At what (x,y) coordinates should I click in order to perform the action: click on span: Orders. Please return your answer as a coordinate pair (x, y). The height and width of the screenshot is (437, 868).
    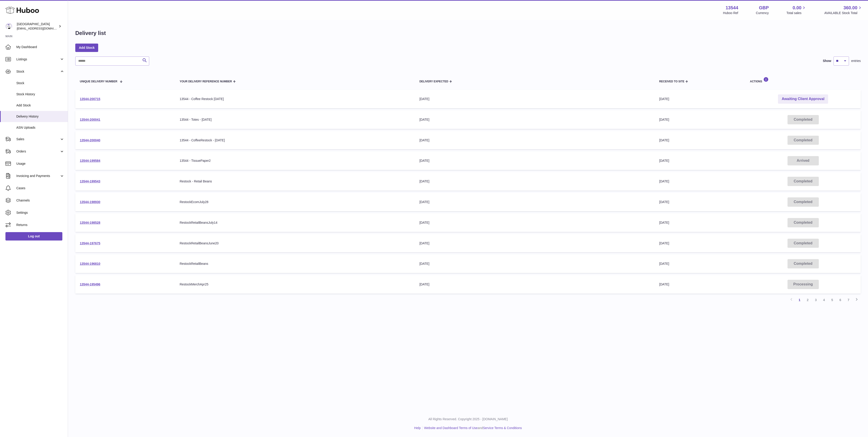
    Looking at the image, I should click on (38, 151).